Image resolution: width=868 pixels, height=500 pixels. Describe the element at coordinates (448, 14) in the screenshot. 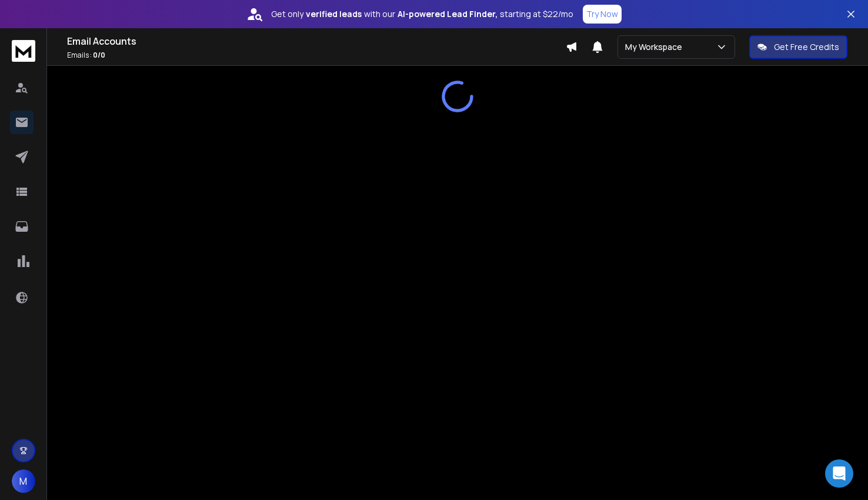

I see `strong: AI-powered Lead Finder,` at that location.